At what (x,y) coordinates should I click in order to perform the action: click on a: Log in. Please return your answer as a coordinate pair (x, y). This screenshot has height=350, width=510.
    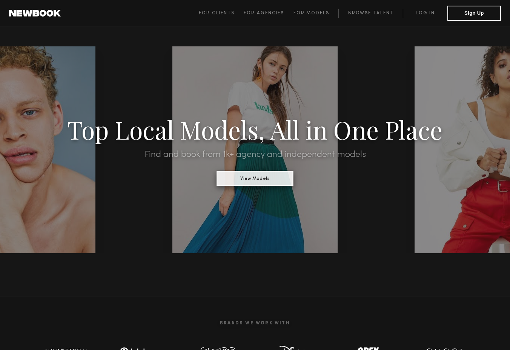
    Looking at the image, I should click on (425, 13).